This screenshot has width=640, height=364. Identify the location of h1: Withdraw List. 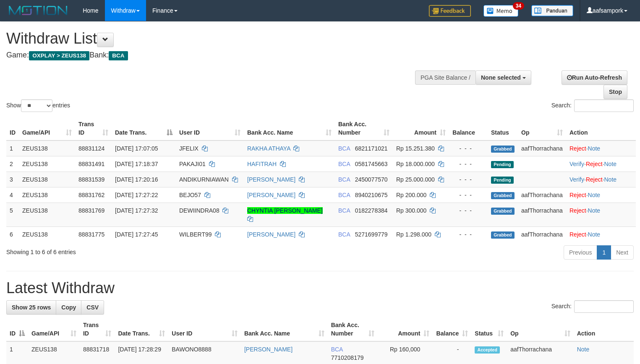
(212, 39).